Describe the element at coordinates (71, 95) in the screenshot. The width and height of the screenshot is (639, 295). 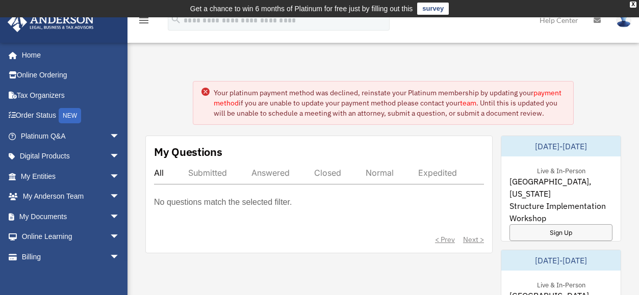
I see `a: Tax Organizers` at that location.